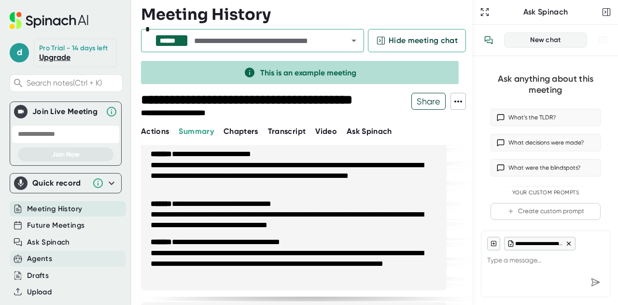  What do you see at coordinates (56, 225) in the screenshot?
I see `button: Future Meetings` at bounding box center [56, 225].